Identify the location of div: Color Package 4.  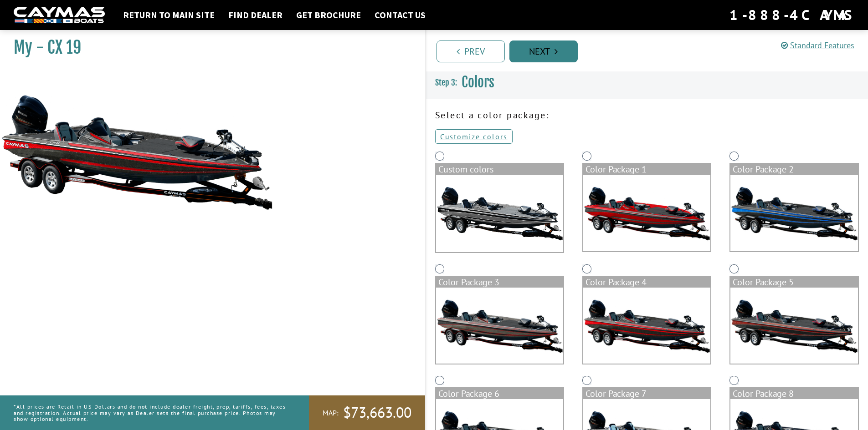
(646, 283).